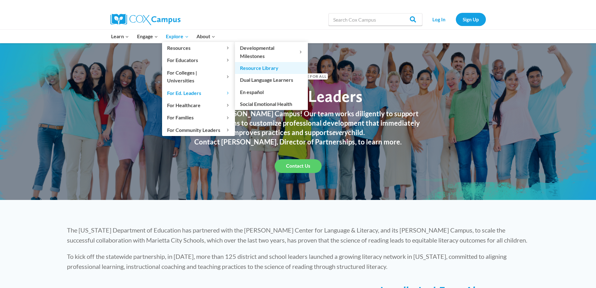  Describe the element at coordinates (376, 19) in the screenshot. I see `input: Search Cox Campus` at that location.